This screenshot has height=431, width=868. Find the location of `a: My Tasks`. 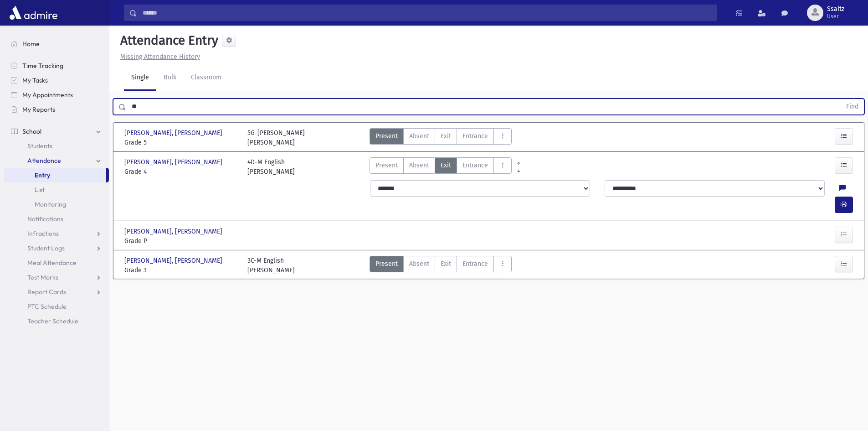

a: My Tasks is located at coordinates (56, 81).